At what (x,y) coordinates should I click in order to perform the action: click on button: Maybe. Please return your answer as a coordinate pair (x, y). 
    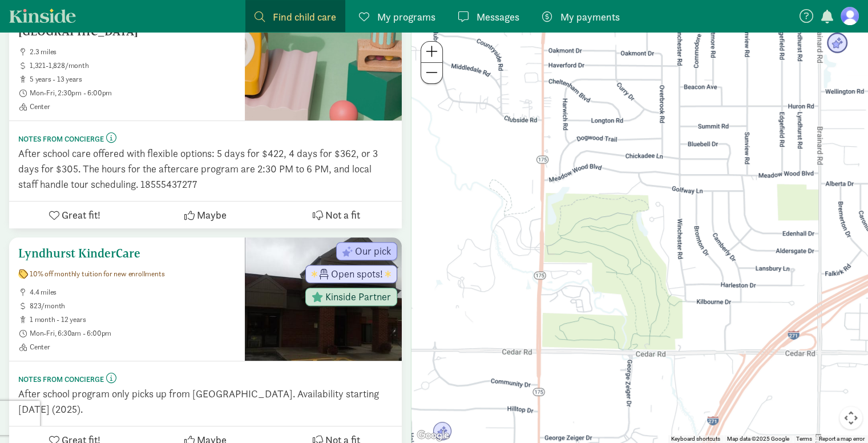
    Looking at the image, I should click on (205, 215).